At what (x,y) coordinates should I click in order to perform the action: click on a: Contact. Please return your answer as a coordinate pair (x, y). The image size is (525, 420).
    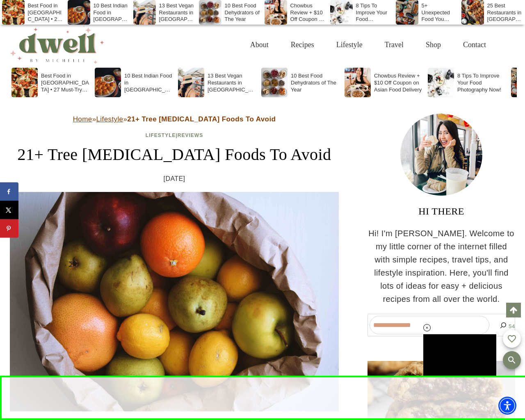
    Looking at the image, I should click on (474, 45).